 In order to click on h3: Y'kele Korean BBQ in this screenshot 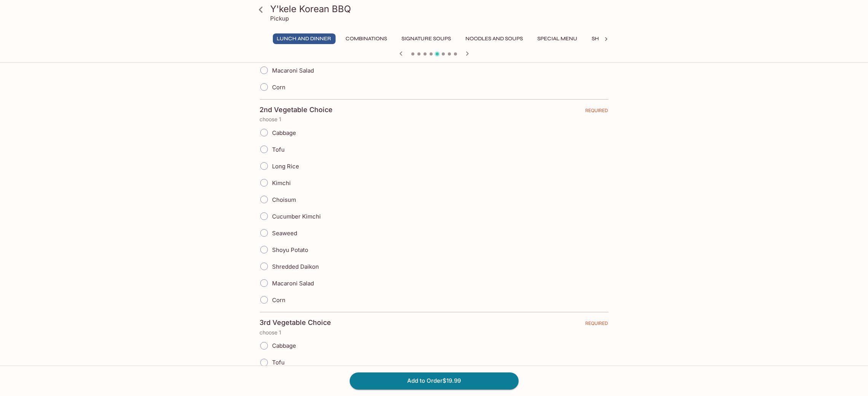, I will do `click(441, 9)`.